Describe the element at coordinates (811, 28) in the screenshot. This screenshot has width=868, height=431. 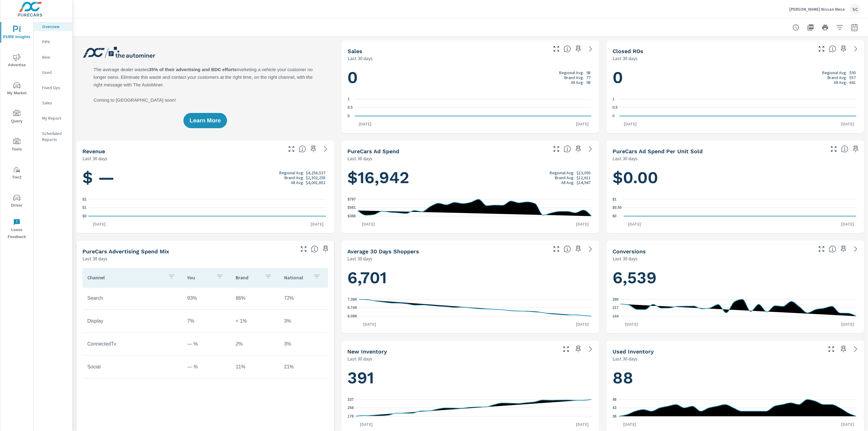
I see `button: "Export Report to PDF"` at that location.